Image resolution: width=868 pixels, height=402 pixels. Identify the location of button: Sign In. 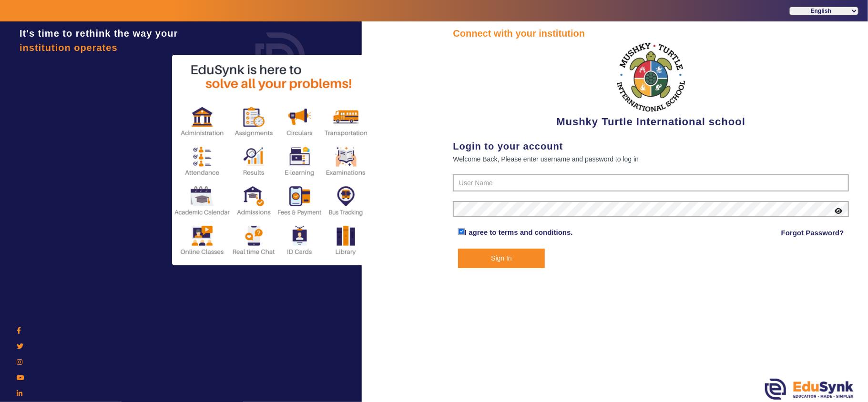
(501, 258).